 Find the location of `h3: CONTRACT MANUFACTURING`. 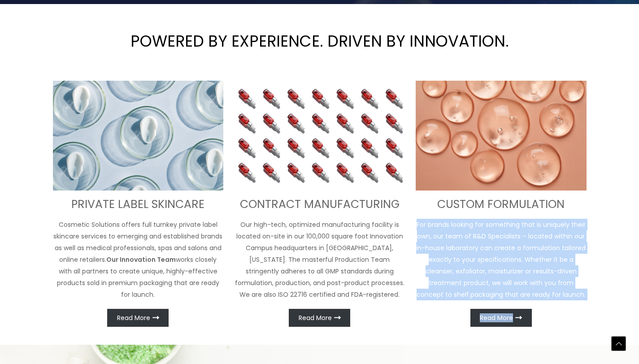

h3: CONTRACT MANUFACTURING is located at coordinates (319, 204).